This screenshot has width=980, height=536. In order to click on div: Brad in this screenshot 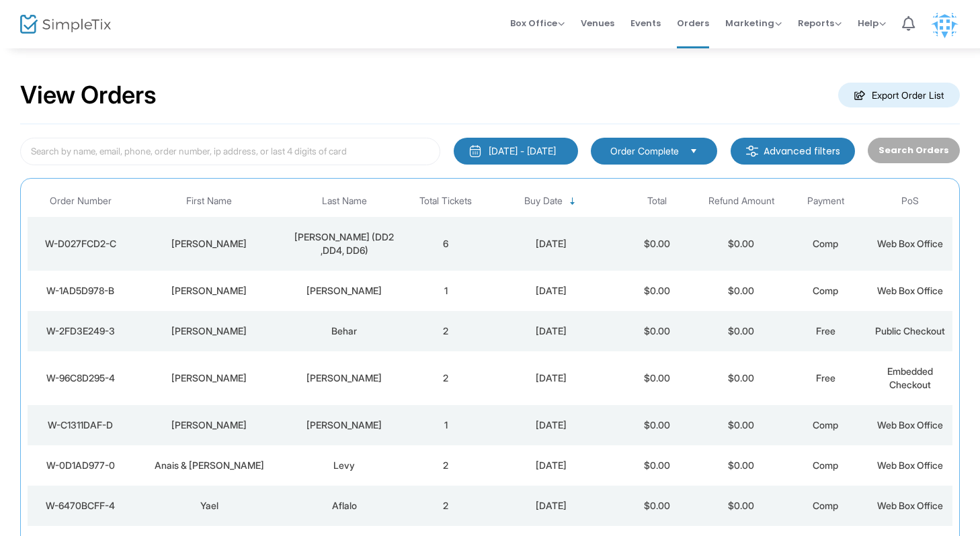, I will do `click(209, 244)`.